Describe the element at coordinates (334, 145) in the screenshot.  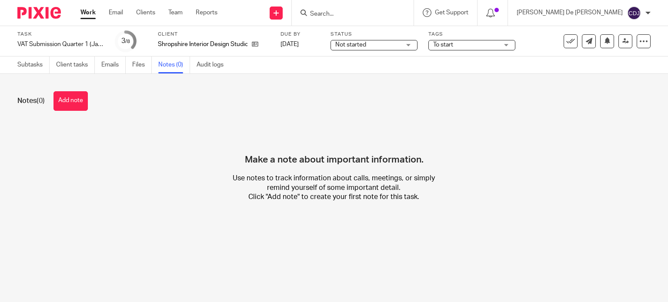
I see `h4: Make a note about important information.` at that location.